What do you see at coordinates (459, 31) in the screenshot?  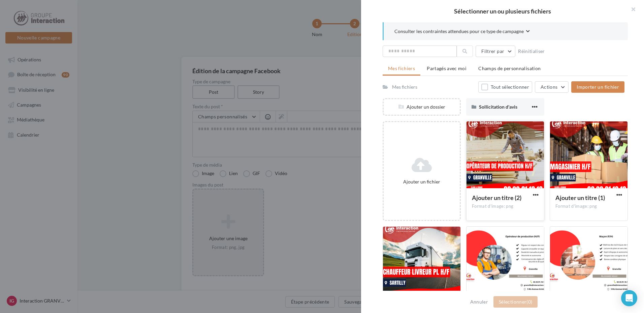 I see `span: Consulter les contraintes attendues pour ce type de campagne` at bounding box center [459, 31].